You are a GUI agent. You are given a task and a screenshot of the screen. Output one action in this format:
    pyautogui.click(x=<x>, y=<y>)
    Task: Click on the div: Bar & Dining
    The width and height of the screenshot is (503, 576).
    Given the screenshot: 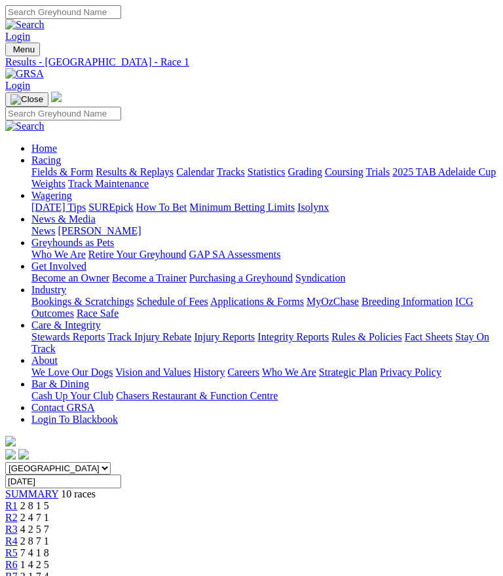 What is the action you would take?
    pyautogui.click(x=264, y=396)
    